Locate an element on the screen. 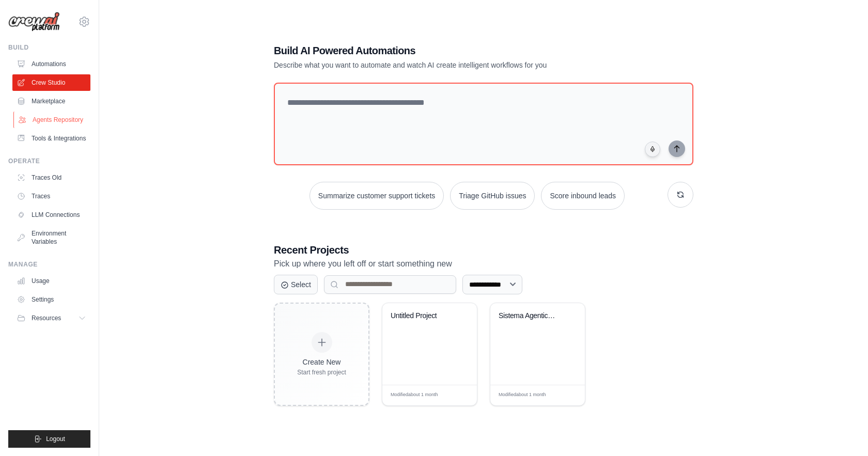 The image size is (868, 456). button: Score inbound leads is located at coordinates (583, 196).